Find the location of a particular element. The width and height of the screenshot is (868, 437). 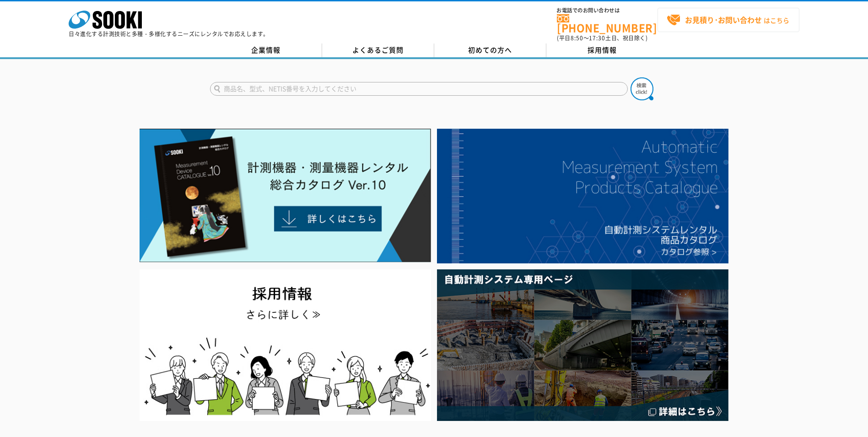

img: SOOKI recruit is located at coordinates (285, 345).